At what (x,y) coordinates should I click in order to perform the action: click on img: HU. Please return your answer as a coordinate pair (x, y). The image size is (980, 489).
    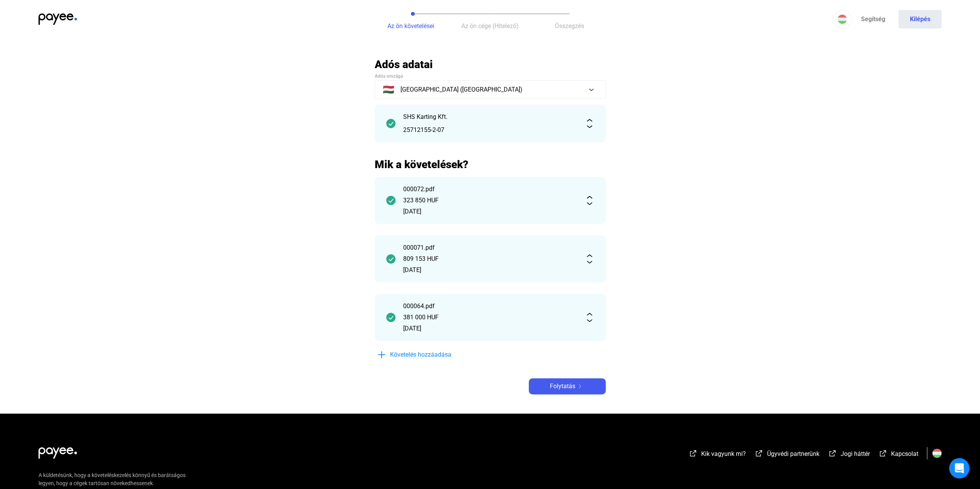
    Looking at the image, I should click on (842, 19).